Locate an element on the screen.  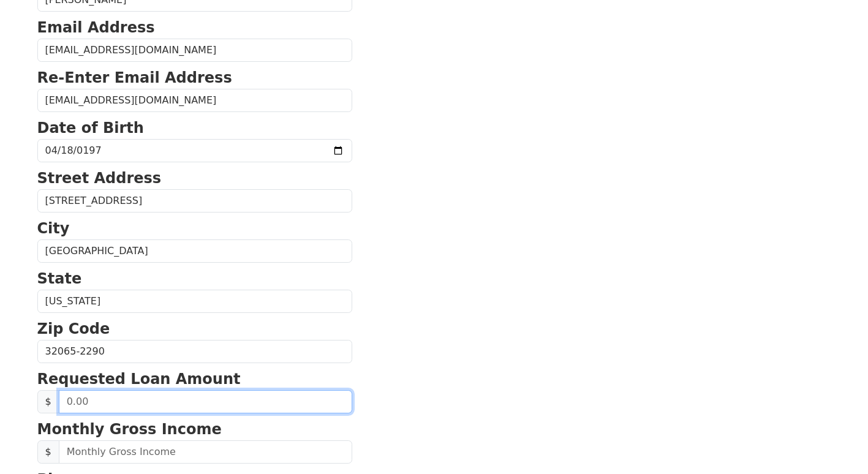
p: Monthly Gross Income is located at coordinates (195, 429).